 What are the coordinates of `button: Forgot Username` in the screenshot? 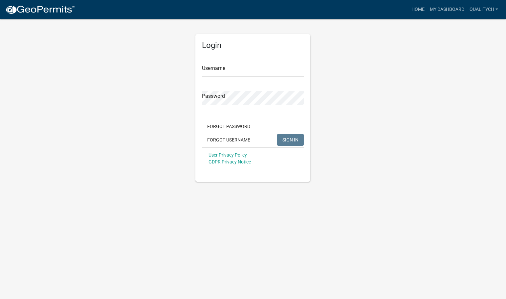 It's located at (228, 140).